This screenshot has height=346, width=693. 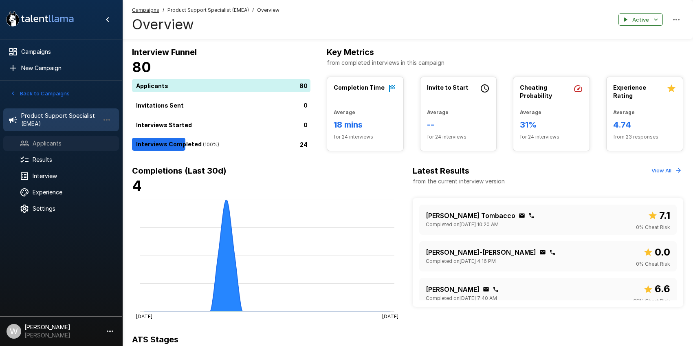 I want to click on b: Cheating Probability, so click(x=536, y=91).